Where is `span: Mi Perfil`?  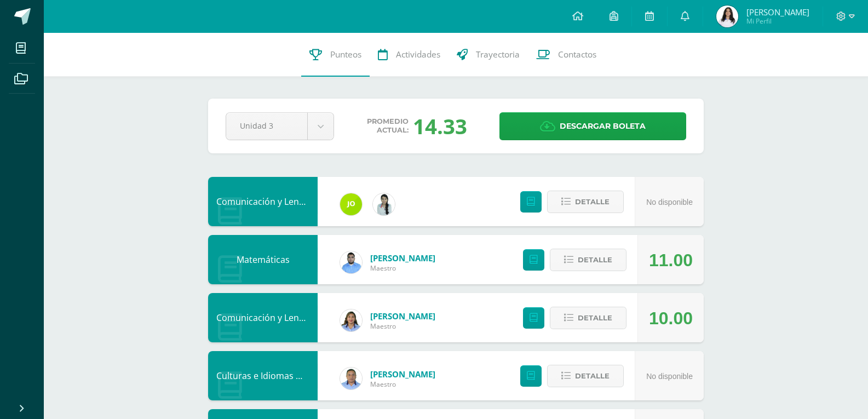 span: Mi Perfil is located at coordinates (778, 21).